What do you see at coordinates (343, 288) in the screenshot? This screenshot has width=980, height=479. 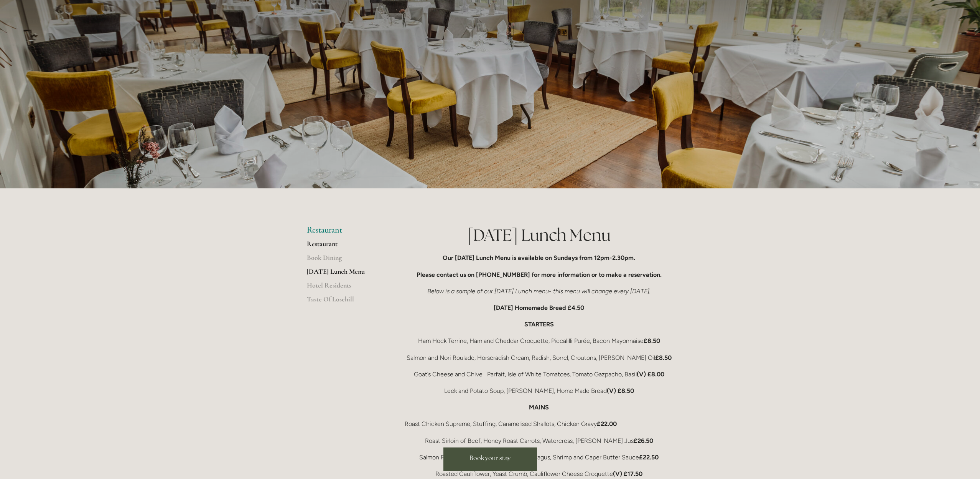 I see `a: Hotel Residents` at bounding box center [343, 288].